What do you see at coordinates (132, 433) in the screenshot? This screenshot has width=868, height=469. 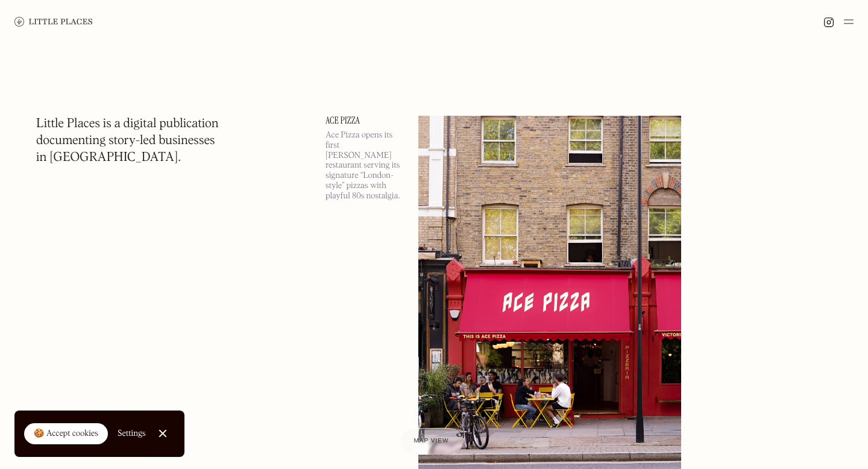 I see `a: Settings` at bounding box center [132, 433].